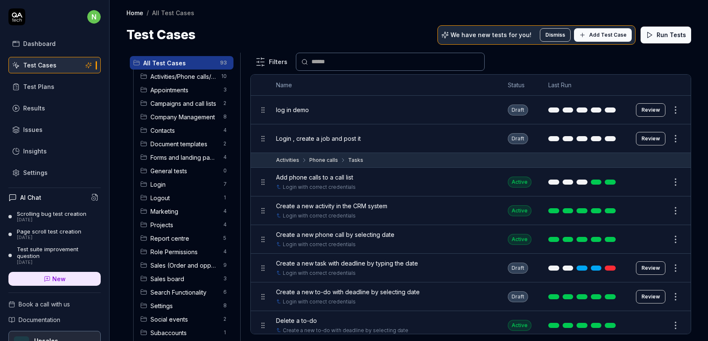  I want to click on a: New, so click(54, 279).